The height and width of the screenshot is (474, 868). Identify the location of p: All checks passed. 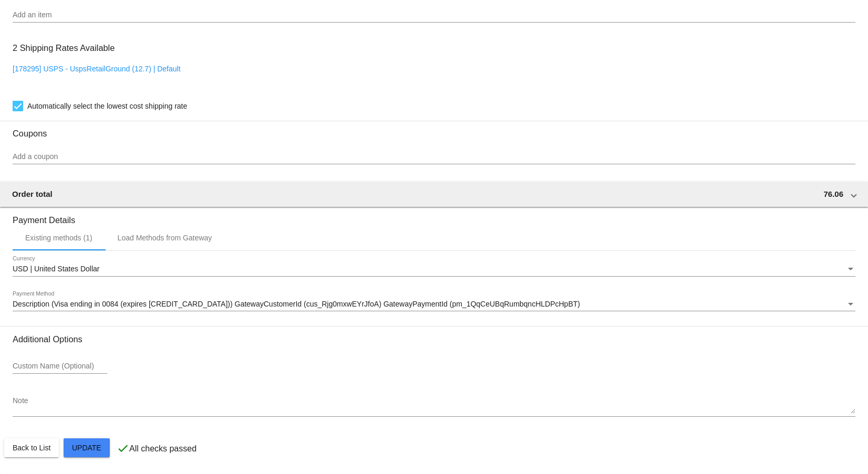
(163, 448).